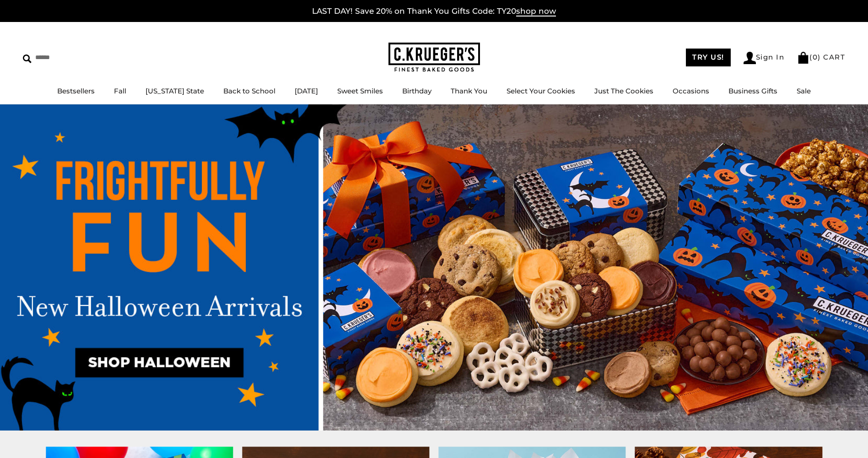 The width and height of the screenshot is (868, 458). I want to click on a: Back to School, so click(249, 91).